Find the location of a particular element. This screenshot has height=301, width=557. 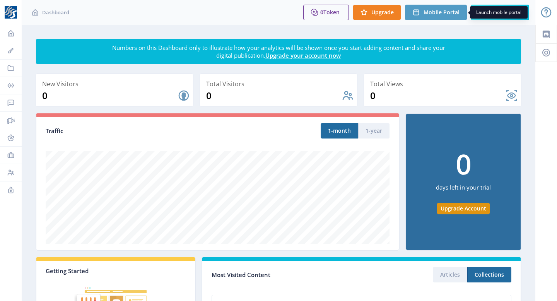

span: Upgrade is located at coordinates (382, 12).